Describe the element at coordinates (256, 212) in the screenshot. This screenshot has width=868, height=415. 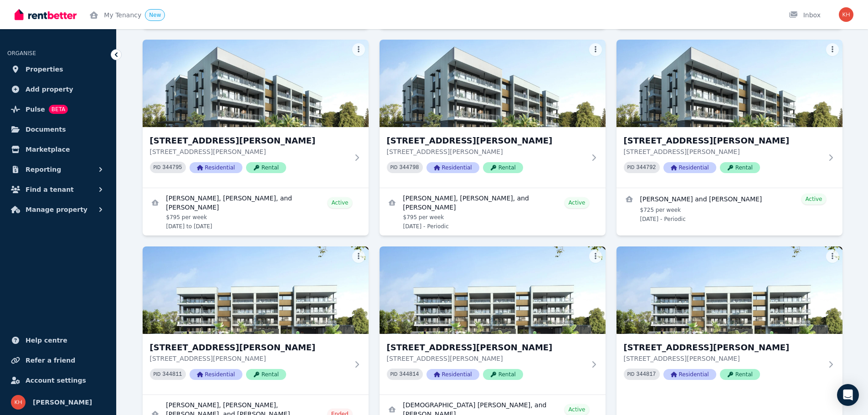
I see `a: View details for Yuri Gagarin, Don Almonte, and Rolly Cuarto` at that location.